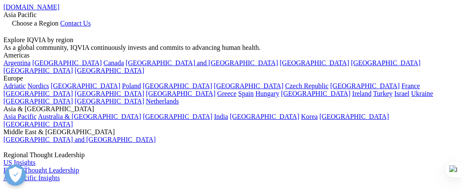 The image size is (462, 190). What do you see at coordinates (41, 170) in the screenshot?
I see `a: EMEA Thought Leadership` at bounding box center [41, 170].